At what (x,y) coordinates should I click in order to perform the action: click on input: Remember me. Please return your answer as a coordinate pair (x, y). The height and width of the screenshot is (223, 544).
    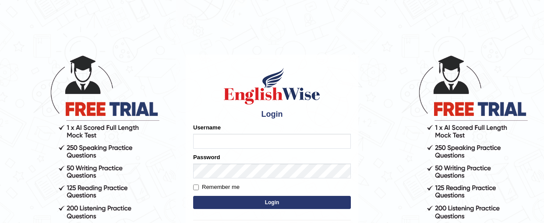
    Looking at the image, I should click on (196, 187).